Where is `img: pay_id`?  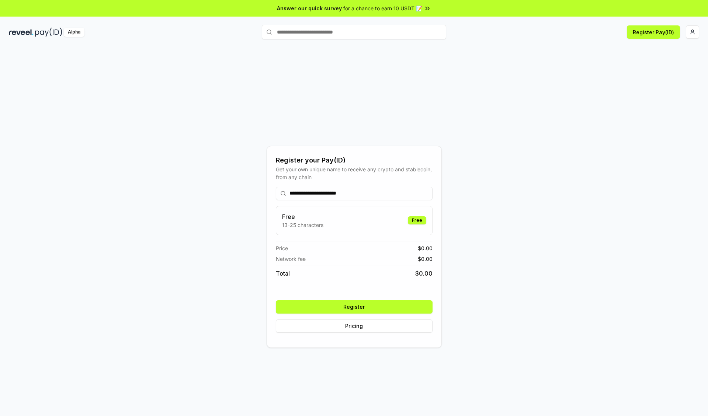
img: pay_id is located at coordinates (49, 32).